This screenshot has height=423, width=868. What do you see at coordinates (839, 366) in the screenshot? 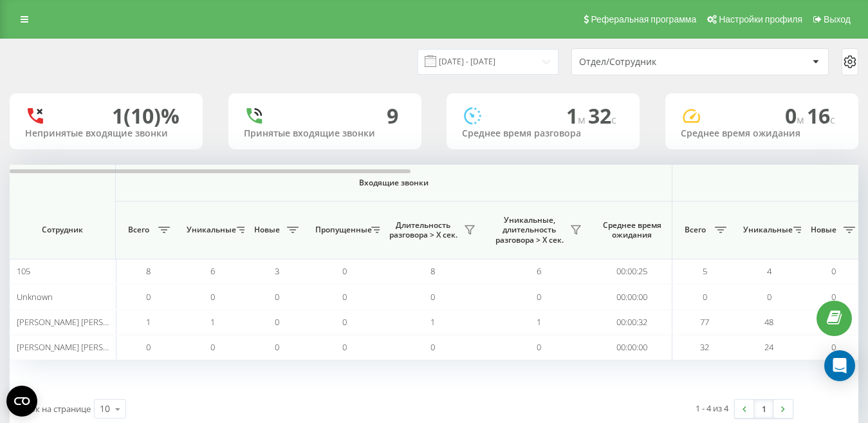
I see `div: Open Intercom Messenger` at bounding box center [839, 366].